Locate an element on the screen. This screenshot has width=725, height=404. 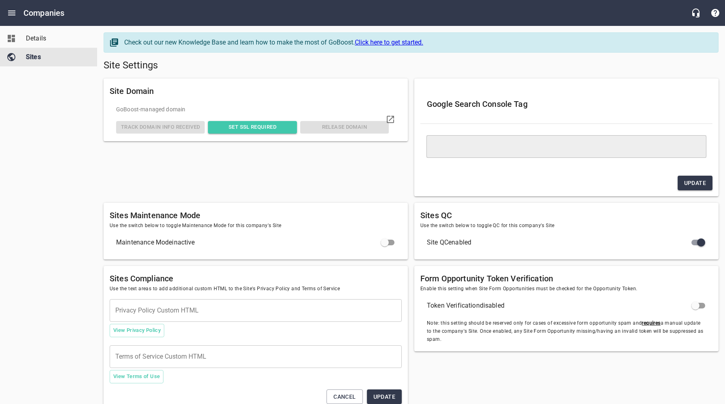
span: Sites is located at coordinates (57, 57).